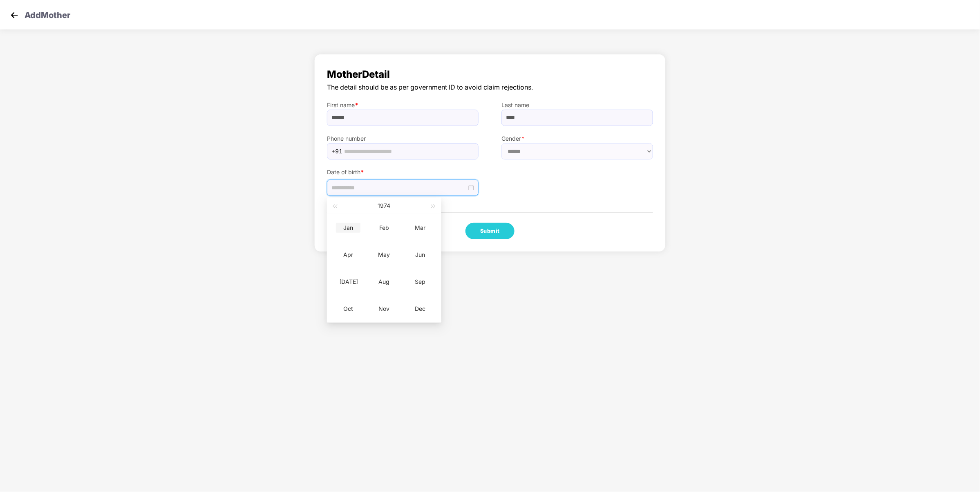 The width and height of the screenshot is (980, 492). What do you see at coordinates (490, 87) in the screenshot?
I see `span: The detail should be as per government ID to avoid claim rejections.` at bounding box center [490, 87].